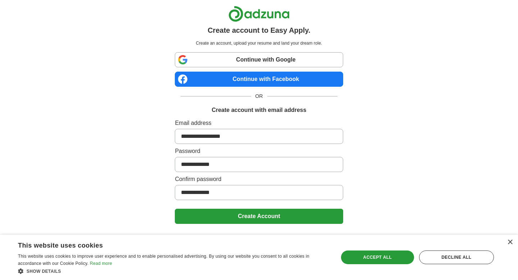 The image size is (518, 280). What do you see at coordinates (378, 257) in the screenshot?
I see `div: Accept all` at bounding box center [378, 257].